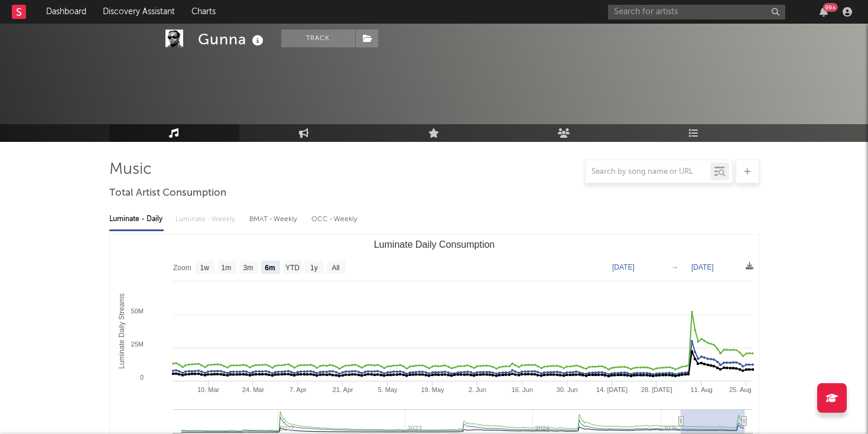  Describe the element at coordinates (314, 268) in the screenshot. I see `text: 1y` at that location.